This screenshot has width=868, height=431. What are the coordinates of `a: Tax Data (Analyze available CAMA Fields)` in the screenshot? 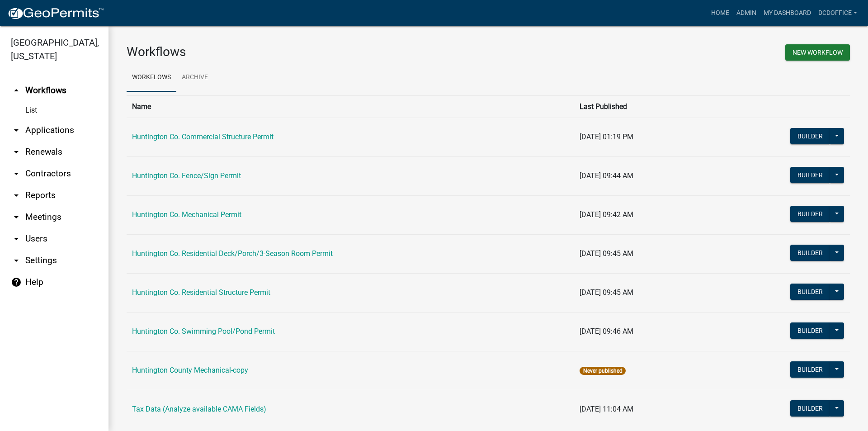 It's located at (199, 409).